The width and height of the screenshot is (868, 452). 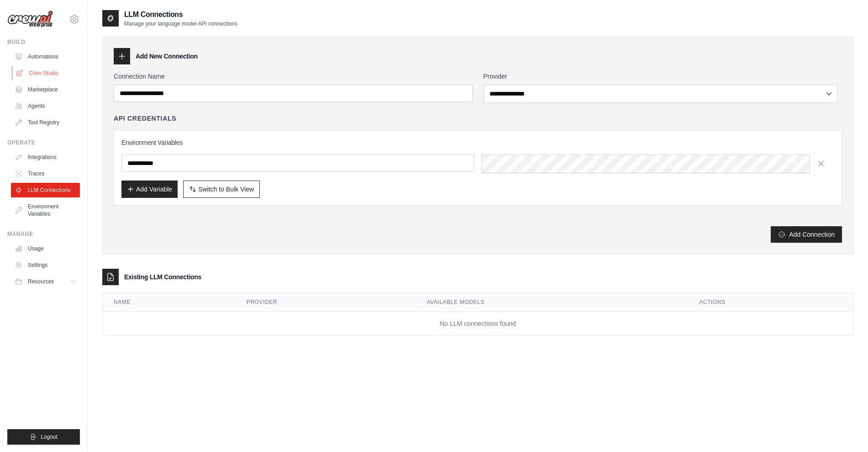 What do you see at coordinates (45, 190) in the screenshot?
I see `a: LLM Connections` at bounding box center [45, 190].